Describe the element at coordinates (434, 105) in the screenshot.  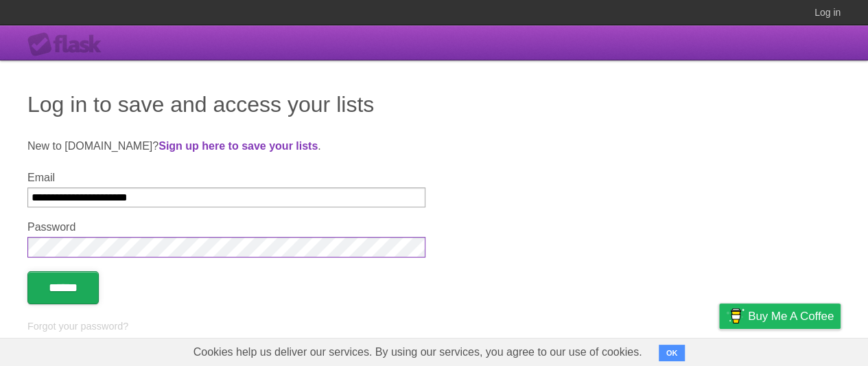
I see `h1: Log in to save and access your lists` at that location.